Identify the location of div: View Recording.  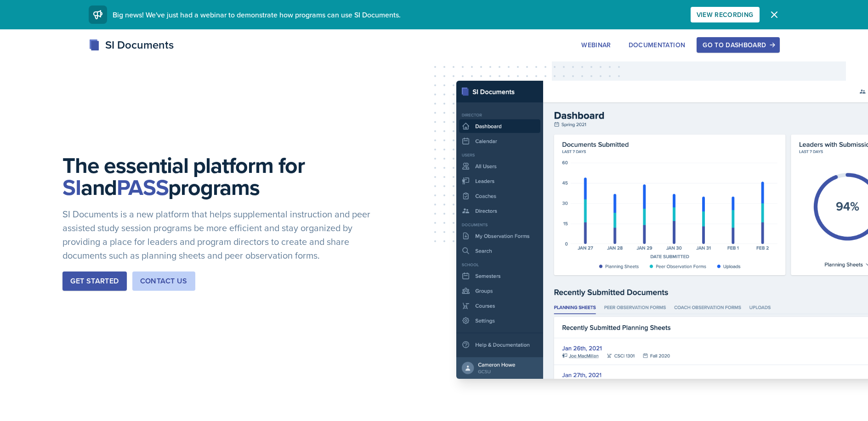
(725, 15).